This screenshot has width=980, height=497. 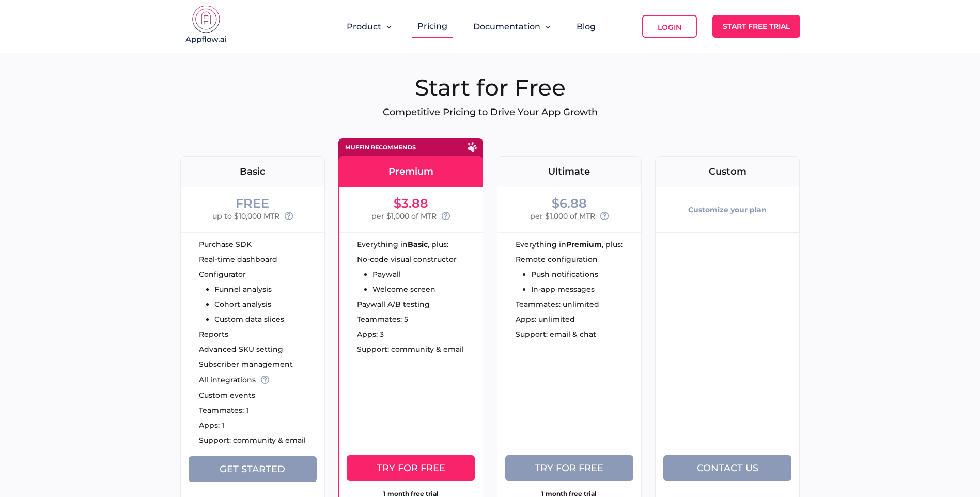 What do you see at coordinates (224, 410) in the screenshot?
I see `span: Teammates: 1` at bounding box center [224, 410].